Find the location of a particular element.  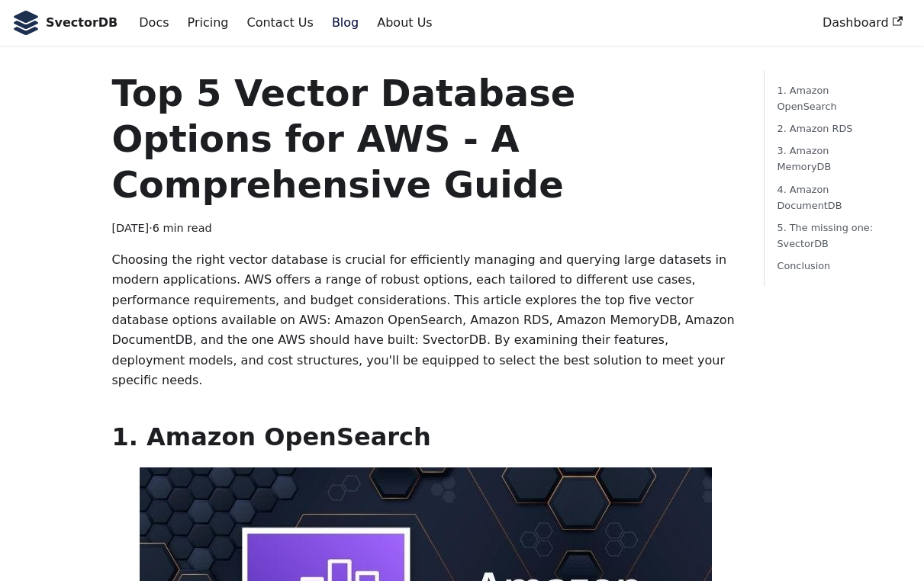

a: 2. Amazon RDS is located at coordinates (827, 128).